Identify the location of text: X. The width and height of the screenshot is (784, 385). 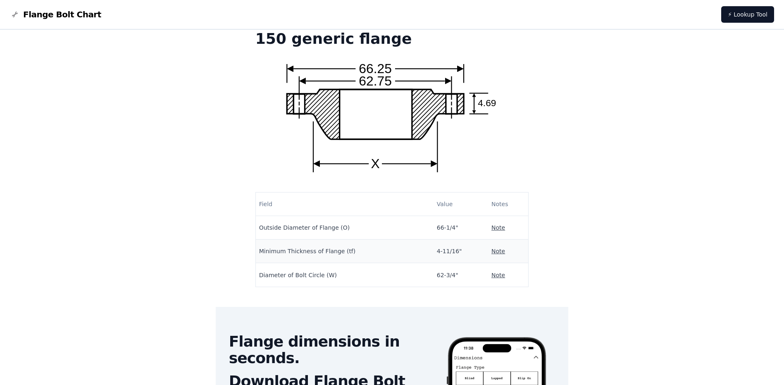
(375, 164).